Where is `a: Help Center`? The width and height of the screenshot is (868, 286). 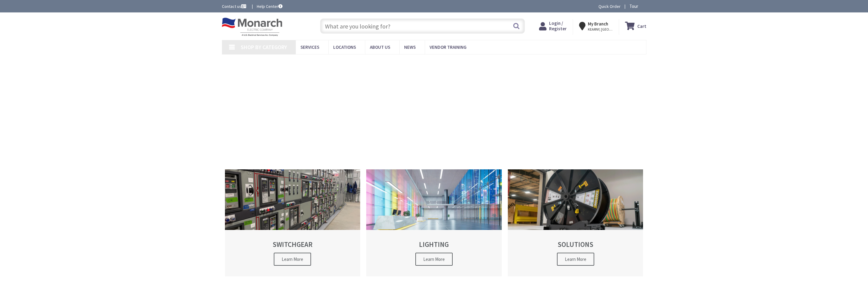
a: Help Center is located at coordinates (270, 7).